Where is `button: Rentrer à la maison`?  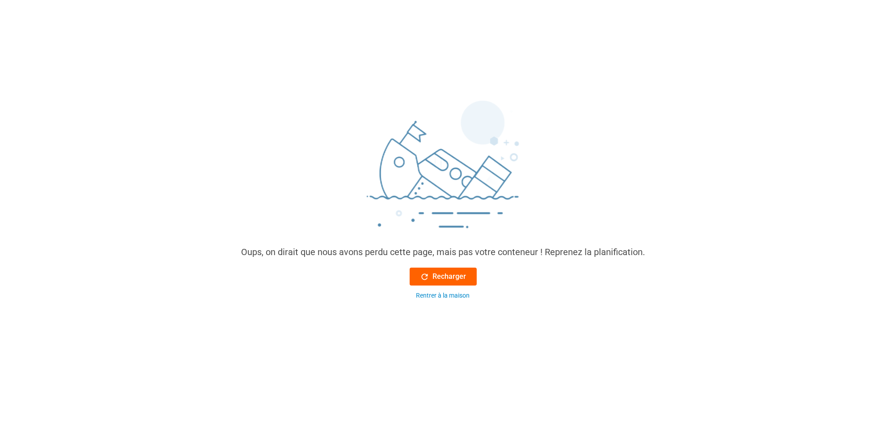 button: Rentrer à la maison is located at coordinates (443, 295).